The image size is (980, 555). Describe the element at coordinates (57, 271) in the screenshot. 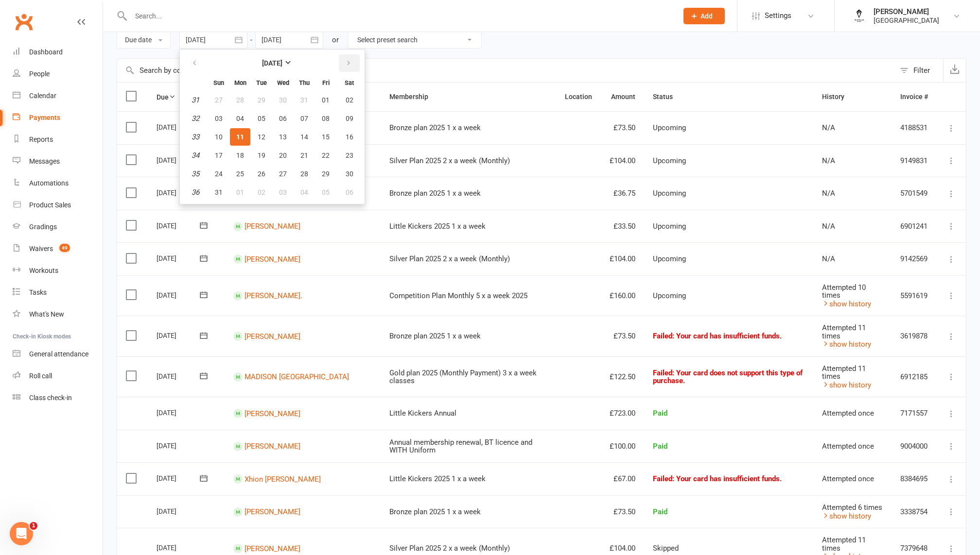

I see `a: Workouts` at that location.